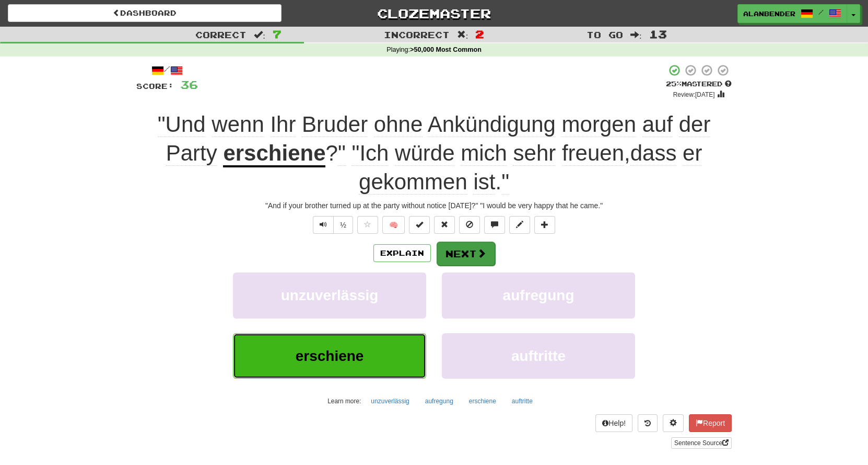 The image size is (868, 465). Describe the element at coordinates (654, 153) in the screenshot. I see `span: dass` at that location.